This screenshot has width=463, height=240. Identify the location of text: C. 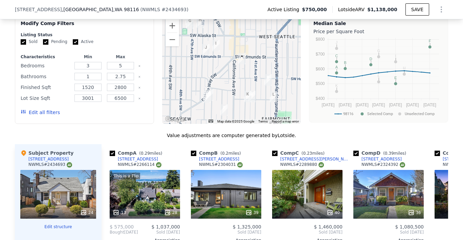
(337, 56).